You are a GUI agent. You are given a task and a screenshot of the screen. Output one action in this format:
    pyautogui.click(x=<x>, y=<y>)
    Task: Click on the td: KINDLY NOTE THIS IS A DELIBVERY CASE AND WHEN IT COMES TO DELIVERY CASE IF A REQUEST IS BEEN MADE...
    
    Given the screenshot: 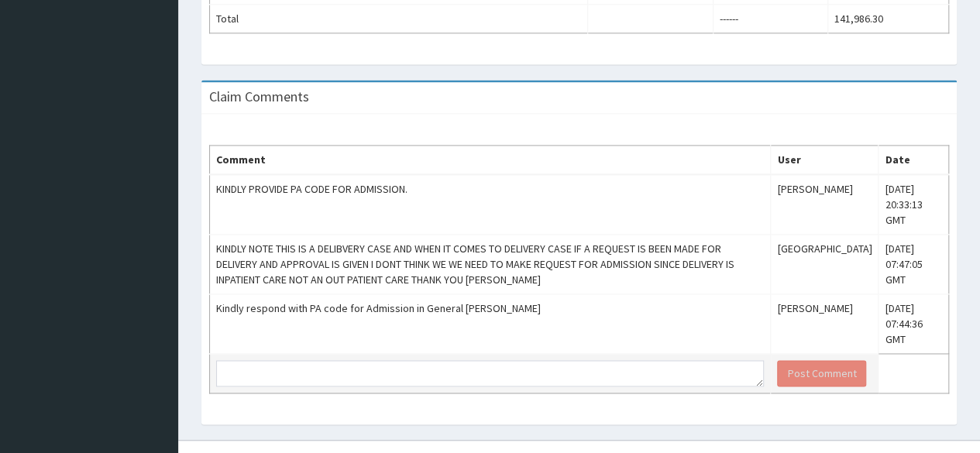 What is the action you would take?
    pyautogui.click(x=490, y=264)
    